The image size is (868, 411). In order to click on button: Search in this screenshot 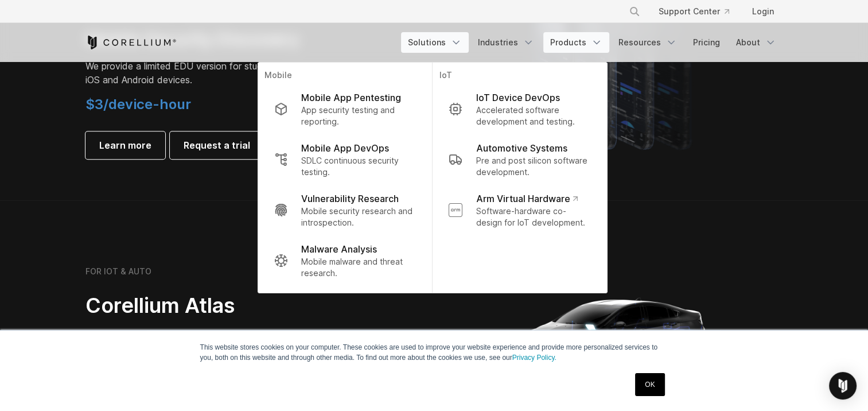, I will do `click(634, 12)`.